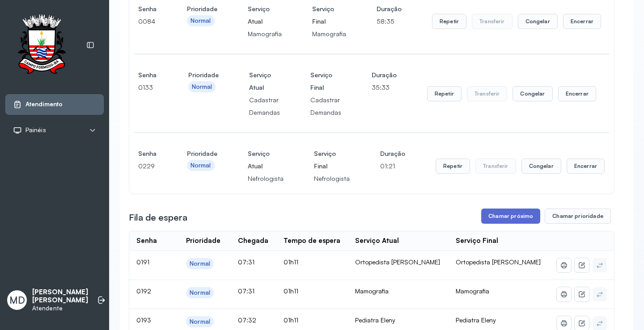 Image resolution: width=644 pixels, height=330 pixels. I want to click on span: Atendimento, so click(44, 104).